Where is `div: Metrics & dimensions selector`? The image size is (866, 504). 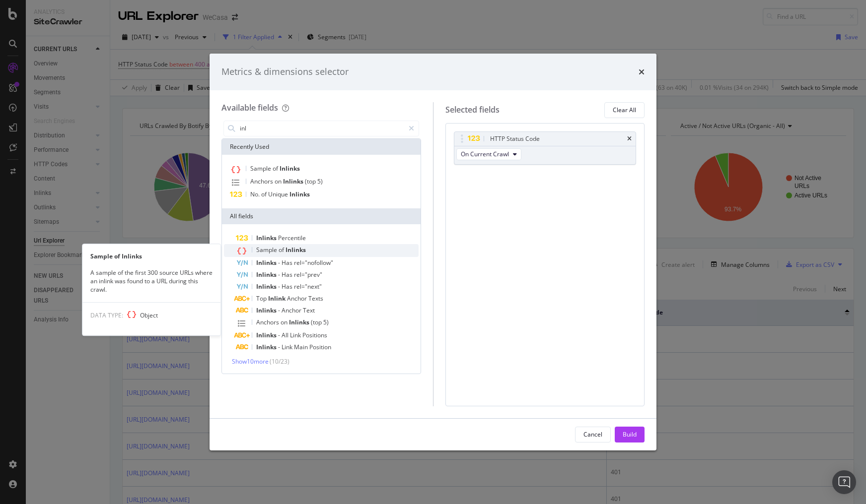
div: Metrics & dimensions selector is located at coordinates (285, 72).